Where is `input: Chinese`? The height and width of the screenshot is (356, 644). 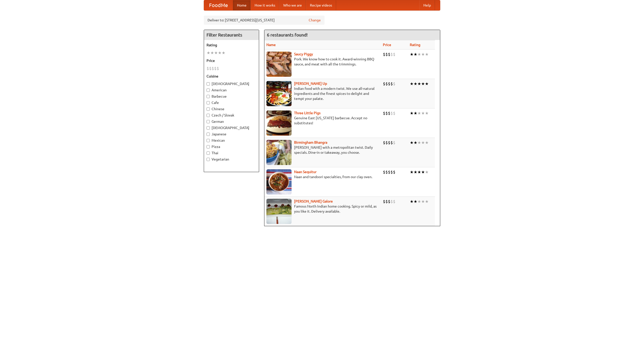
input: Chinese is located at coordinates (208, 109).